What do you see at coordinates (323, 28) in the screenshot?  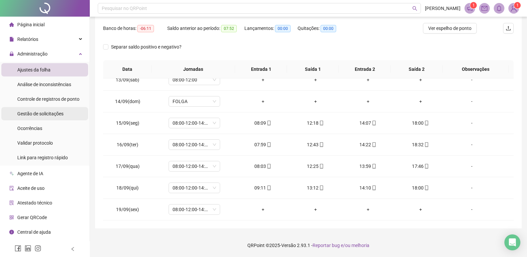 I see `div: Quitações:` at bounding box center [323, 28].